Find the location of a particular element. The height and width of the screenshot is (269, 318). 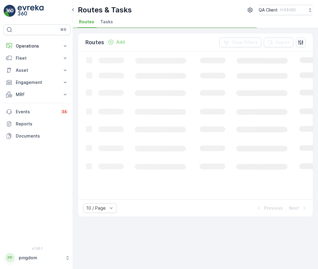

p: 34 is located at coordinates (64, 112).